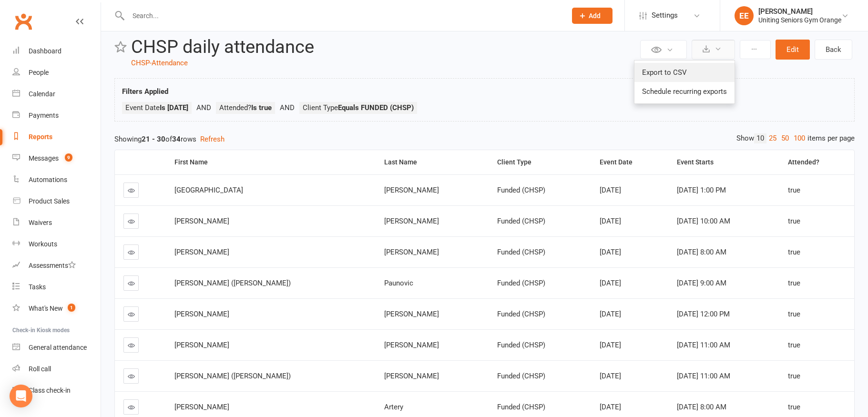  I want to click on a: Waivers, so click(56, 222).